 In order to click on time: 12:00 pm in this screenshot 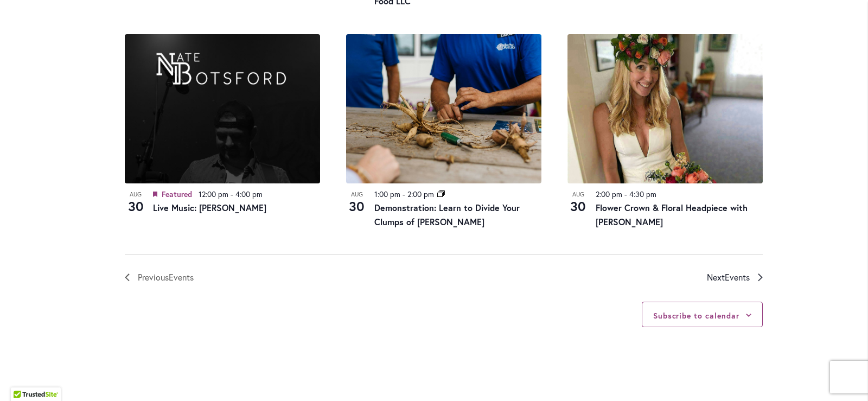, I will do `click(213, 194)`.